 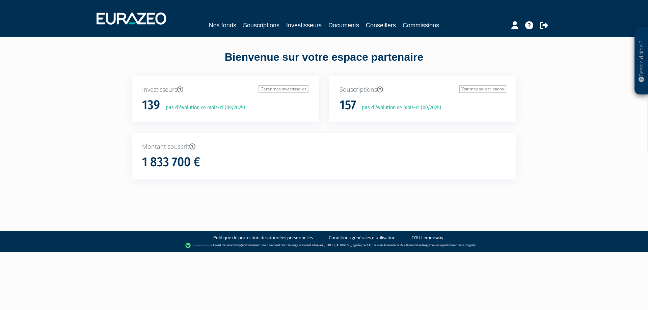 What do you see at coordinates (261, 25) in the screenshot?
I see `a: Souscriptions` at bounding box center [261, 25].